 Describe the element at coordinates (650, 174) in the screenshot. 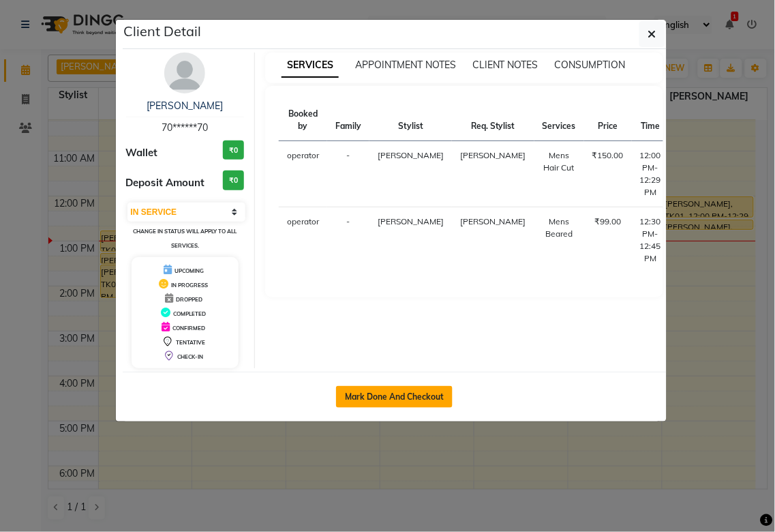

I see `td: 12:00 PM-12:29 PM` at that location.